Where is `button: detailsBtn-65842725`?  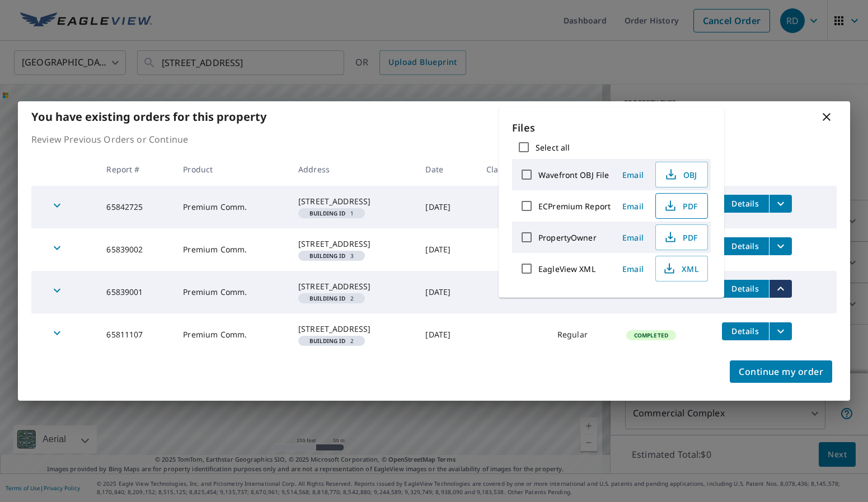
button: detailsBtn-65842725 is located at coordinates (745, 204).